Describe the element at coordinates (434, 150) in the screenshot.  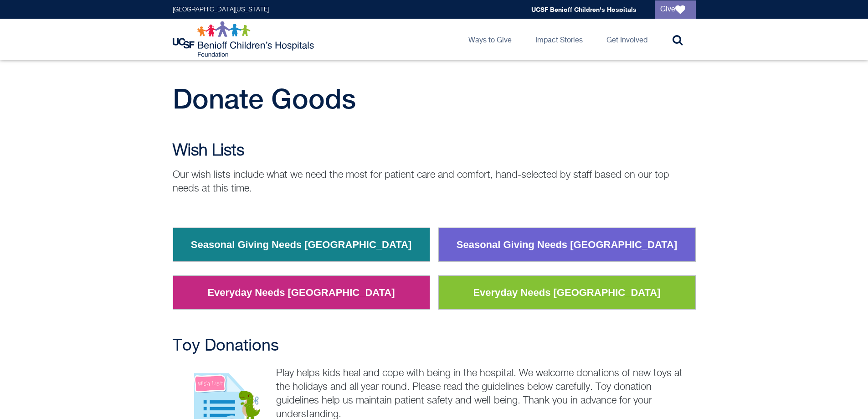
I see `h2: Wish Lists` at that location.